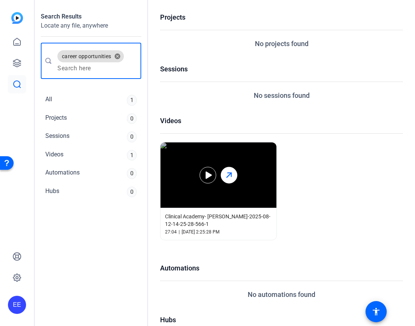 Image resolution: width=415 pixels, height=326 pixels. Describe the element at coordinates (57, 137) in the screenshot. I see `div: Sessions` at that location.